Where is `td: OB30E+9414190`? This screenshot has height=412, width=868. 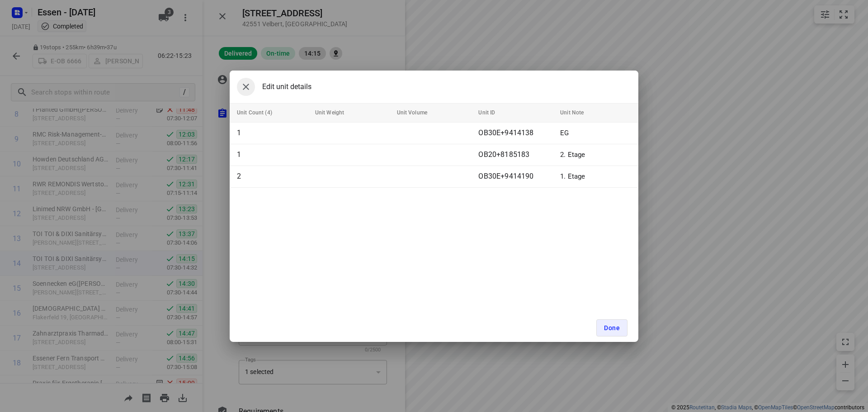
td: OB30E+9414190 is located at coordinates (515, 177).